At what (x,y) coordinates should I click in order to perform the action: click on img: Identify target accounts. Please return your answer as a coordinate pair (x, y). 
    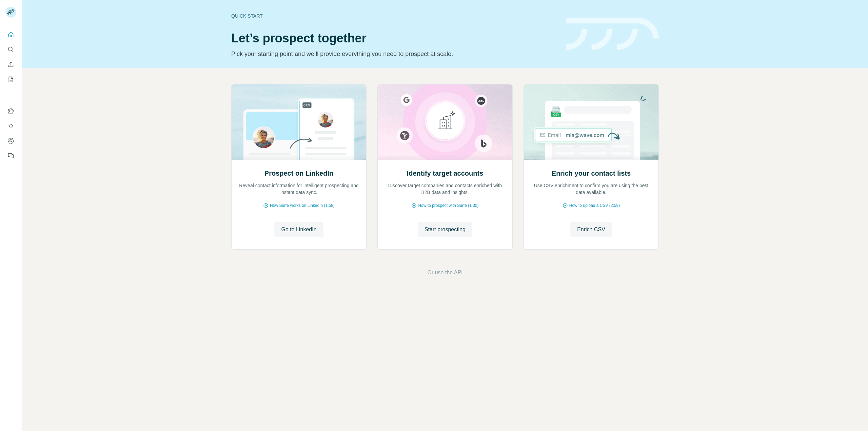
    Looking at the image, I should click on (445, 122).